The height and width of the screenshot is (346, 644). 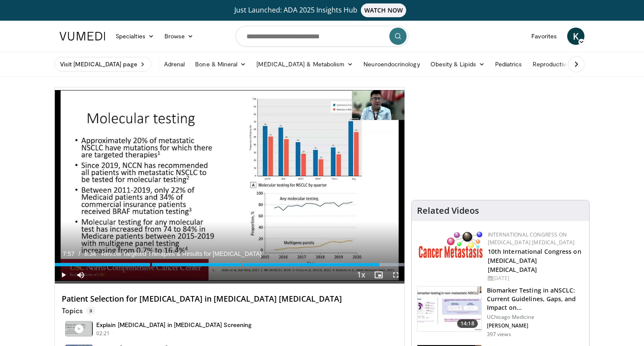 I want to click on a: Obesity & Lipids, so click(x=458, y=64).